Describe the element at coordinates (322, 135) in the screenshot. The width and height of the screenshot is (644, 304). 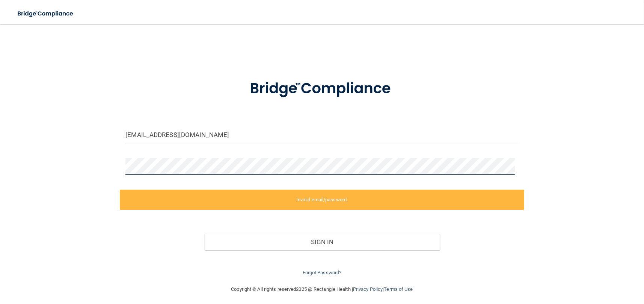
I see `input: Email` at that location.